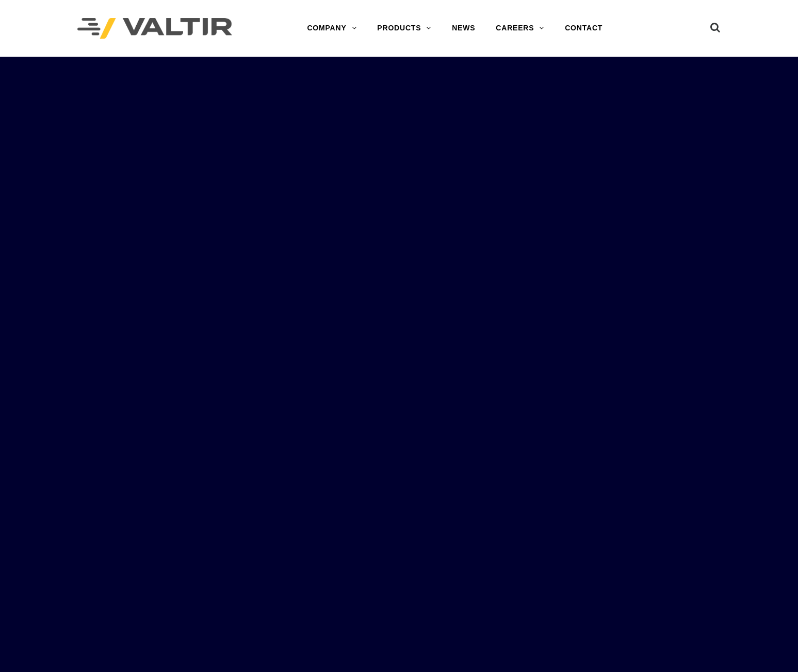  I want to click on a: PRODUCTS, so click(404, 28).